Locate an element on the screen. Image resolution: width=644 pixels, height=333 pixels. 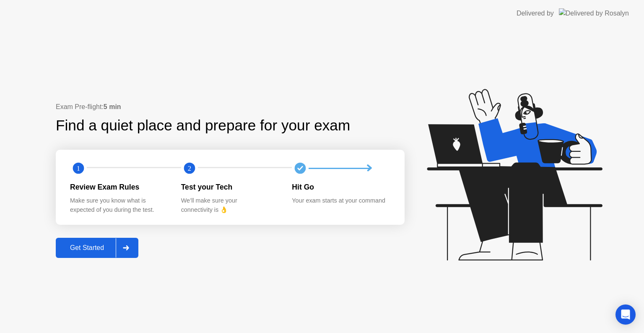
b: 5 min is located at coordinates (112, 106).